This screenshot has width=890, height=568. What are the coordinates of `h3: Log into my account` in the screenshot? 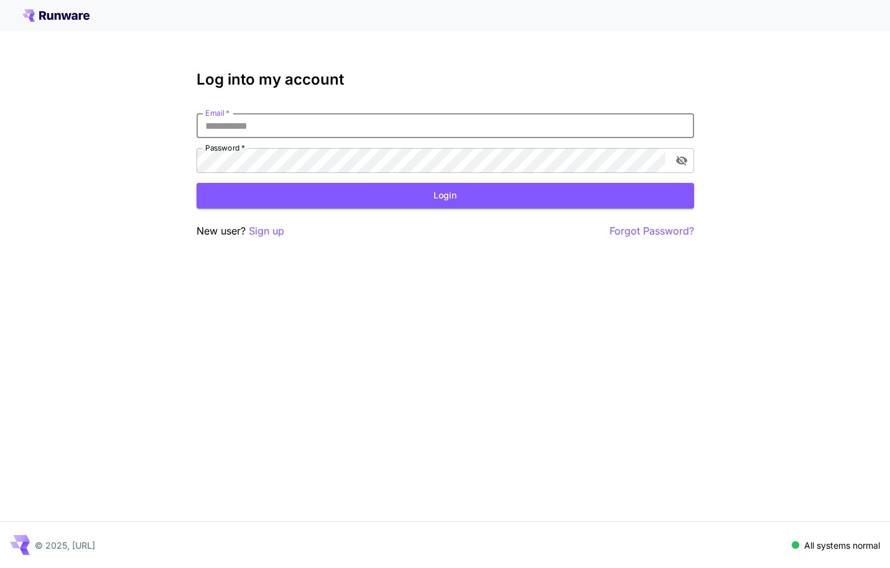 It's located at (445, 80).